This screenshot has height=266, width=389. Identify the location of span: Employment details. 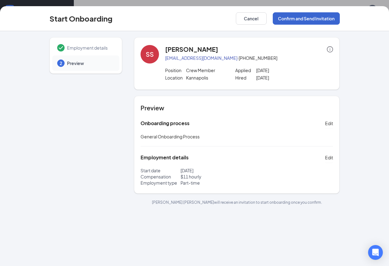
(90, 48).